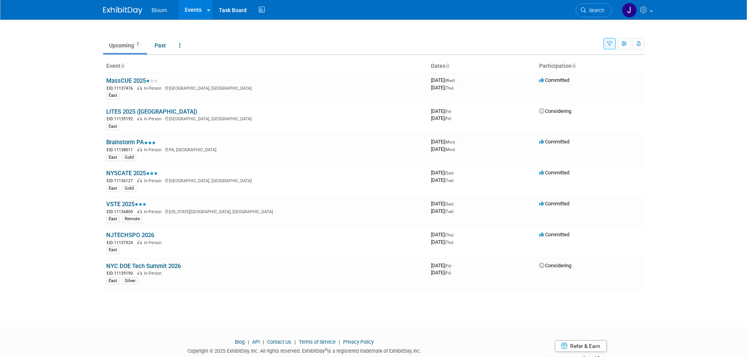  Describe the element at coordinates (132, 219) in the screenshot. I see `div: Remote` at that location.